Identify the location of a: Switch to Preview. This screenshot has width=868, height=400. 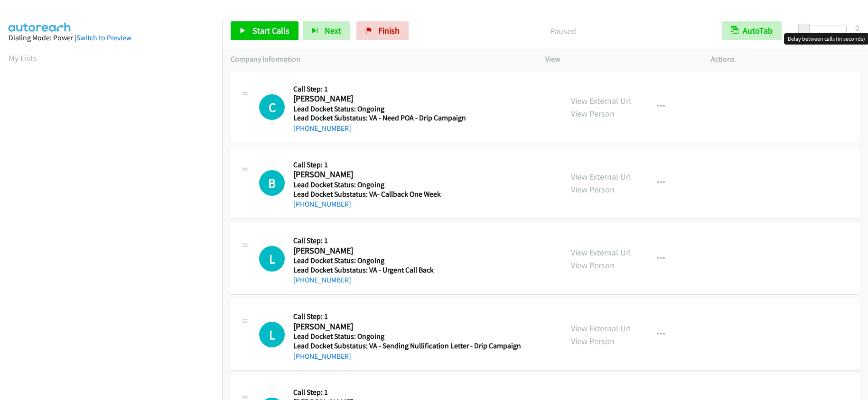
(104, 37).